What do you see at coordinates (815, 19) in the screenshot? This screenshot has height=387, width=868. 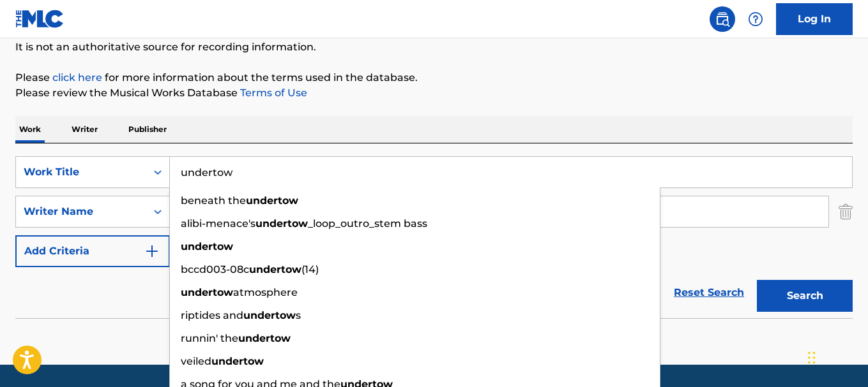 I see `a: Log In` at bounding box center [815, 19].